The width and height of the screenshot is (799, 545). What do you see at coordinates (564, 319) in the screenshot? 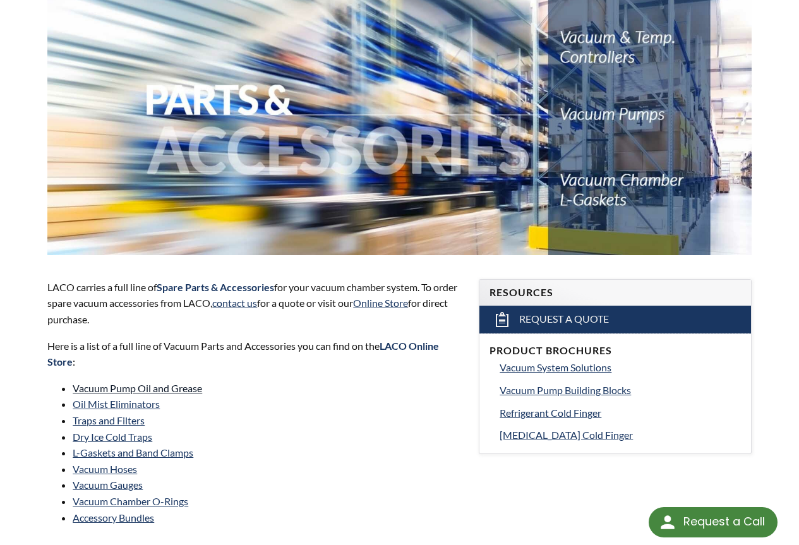
I see `span: Request a Quote` at bounding box center [564, 319].